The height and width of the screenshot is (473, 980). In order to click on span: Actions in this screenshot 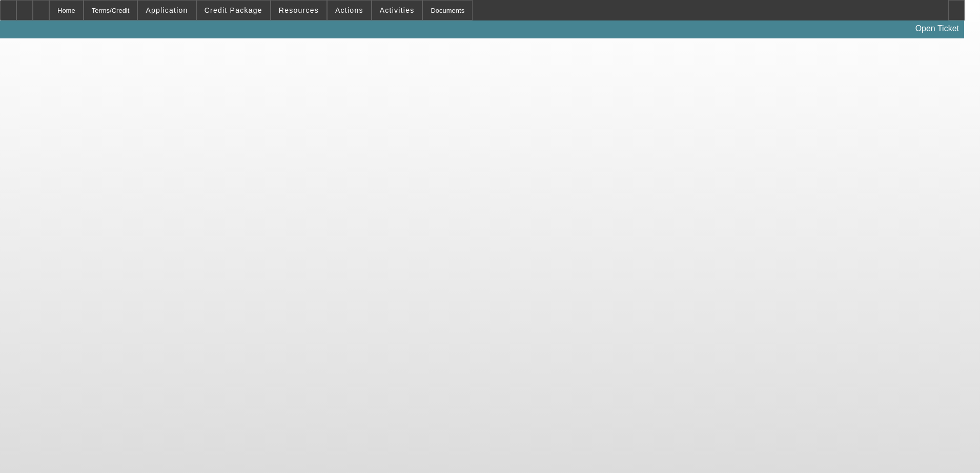, I will do `click(349, 10)`.